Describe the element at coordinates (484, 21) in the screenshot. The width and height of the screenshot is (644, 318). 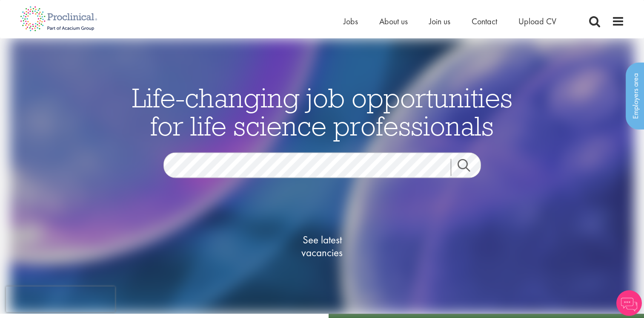
I see `span: Contact` at that location.